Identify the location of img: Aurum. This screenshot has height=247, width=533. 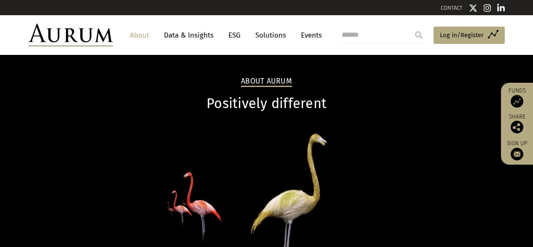
(71, 35).